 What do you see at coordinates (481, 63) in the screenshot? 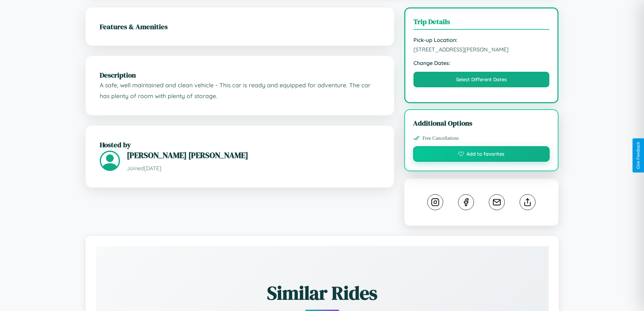
I see `strong: Change Dates:` at bounding box center [481, 63].